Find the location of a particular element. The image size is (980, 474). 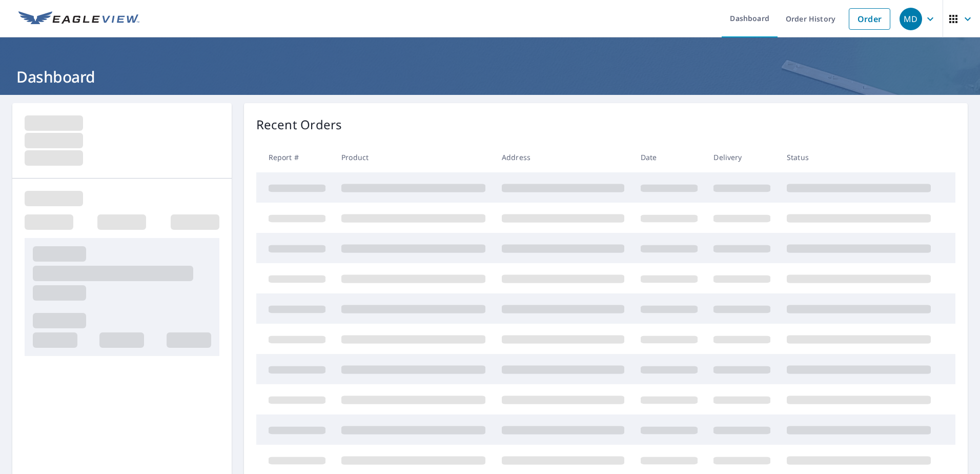

th: Product is located at coordinates (414, 157).